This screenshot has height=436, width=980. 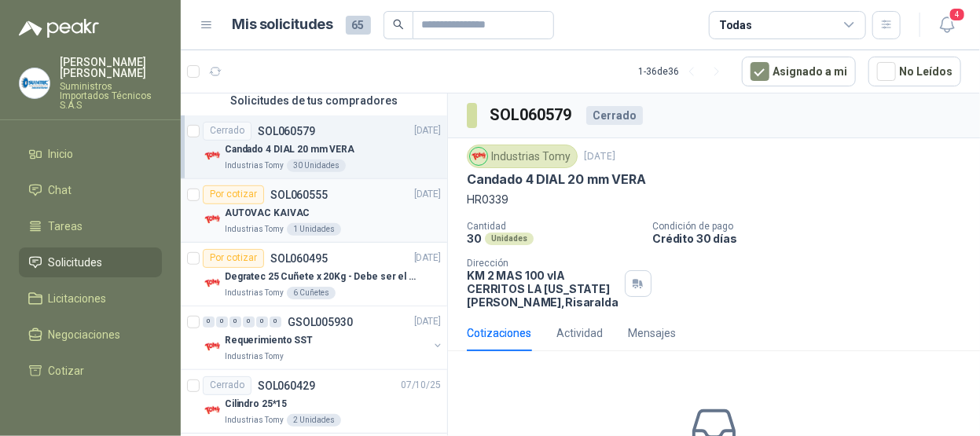 I want to click on div: Solicitudes de tus compradores, so click(x=314, y=101).